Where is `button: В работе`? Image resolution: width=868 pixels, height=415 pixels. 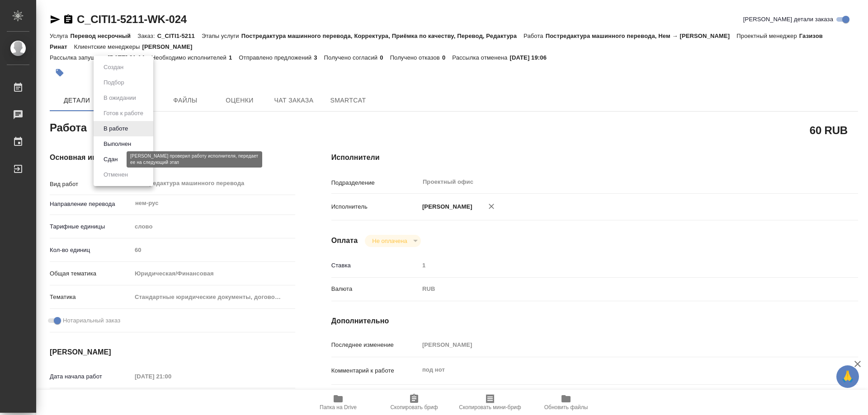 button: В работе is located at coordinates (116, 129).